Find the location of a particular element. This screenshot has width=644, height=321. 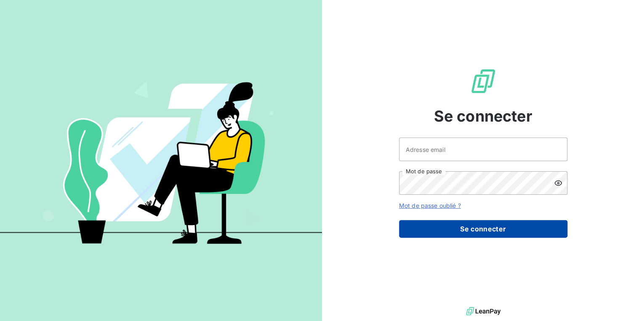

img: logo is located at coordinates (483, 311).